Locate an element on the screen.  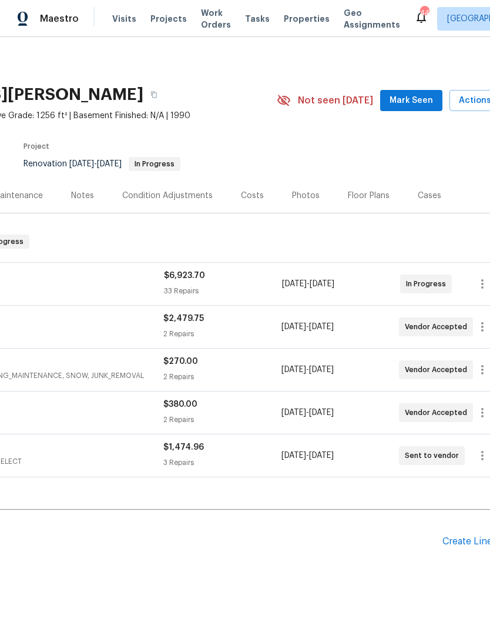
span: Project is located at coordinates (36, 146).